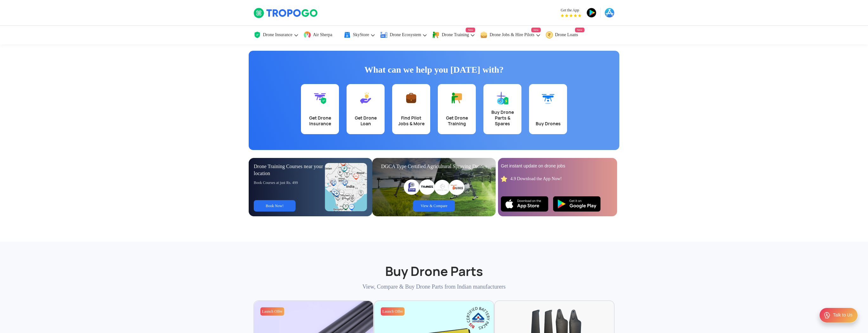 This screenshot has width=868, height=333. Describe the element at coordinates (404, 35) in the screenshot. I see `a: Drone Ecosystem` at that location.